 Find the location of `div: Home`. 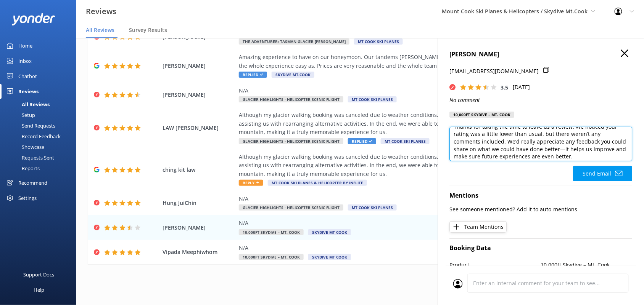

div: Home is located at coordinates (25, 46).